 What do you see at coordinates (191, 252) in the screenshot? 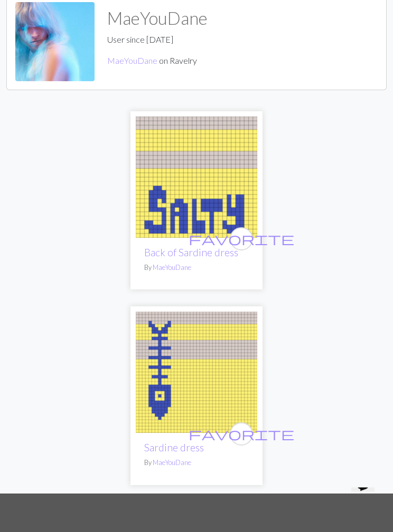
I see `a: Back of Sardine dress` at bounding box center [191, 252].